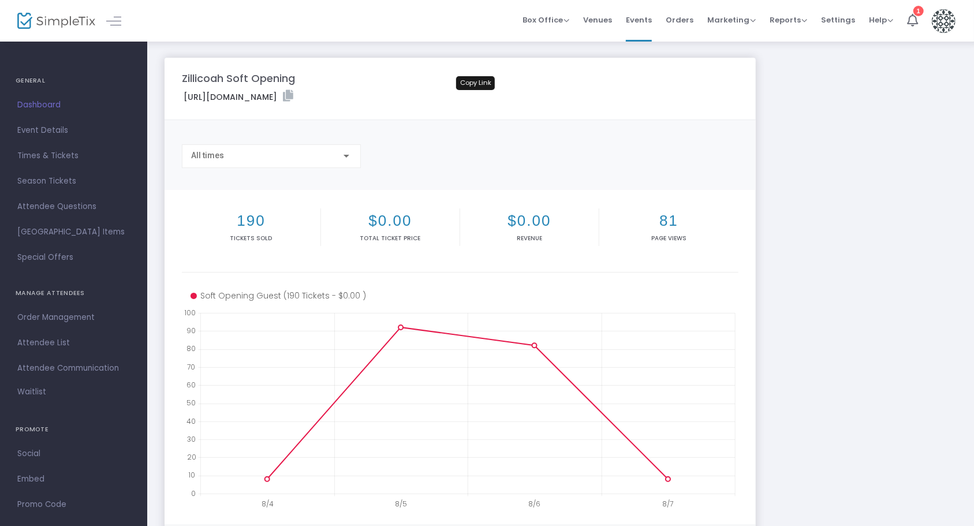  I want to click on span: Special Offers, so click(73, 257).